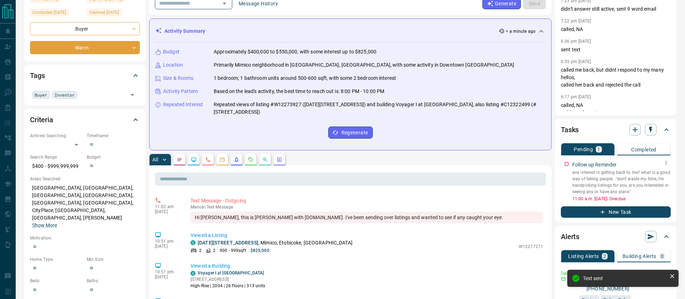 The height and width of the screenshot is (299, 685). I want to click on p: All, so click(155, 160).